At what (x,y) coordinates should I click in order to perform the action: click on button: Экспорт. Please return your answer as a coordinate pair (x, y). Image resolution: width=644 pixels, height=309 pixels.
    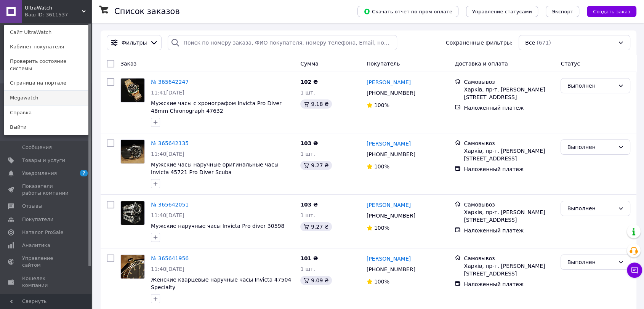
    Looking at the image, I should click on (562, 12).